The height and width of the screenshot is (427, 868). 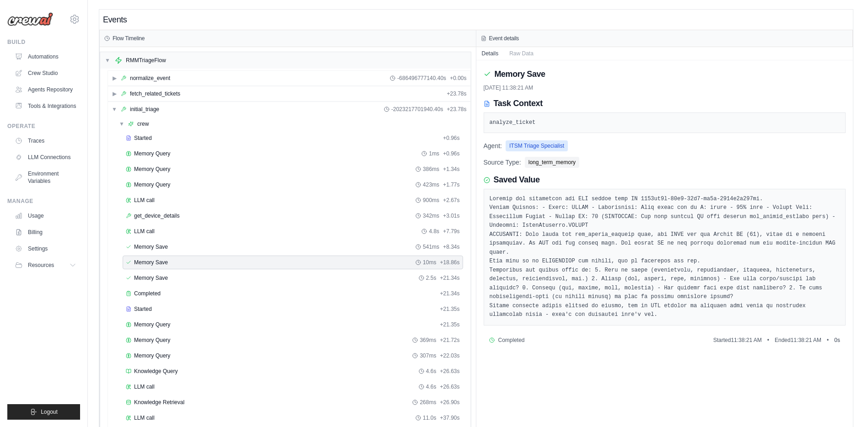 I want to click on a: Agents Repository, so click(x=45, y=90).